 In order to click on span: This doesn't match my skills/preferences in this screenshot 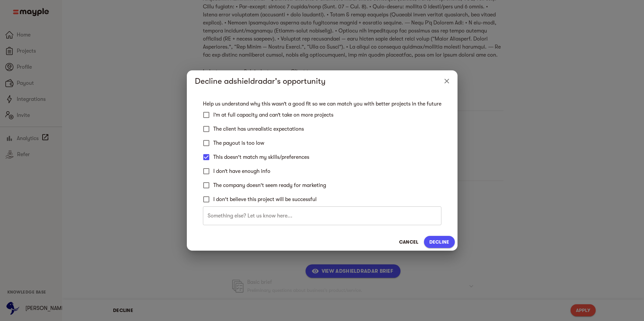, I will do `click(261, 157)`.